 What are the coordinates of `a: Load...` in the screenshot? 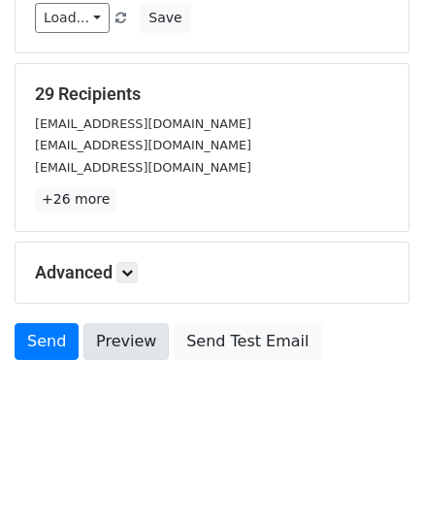 It's located at (72, 17).